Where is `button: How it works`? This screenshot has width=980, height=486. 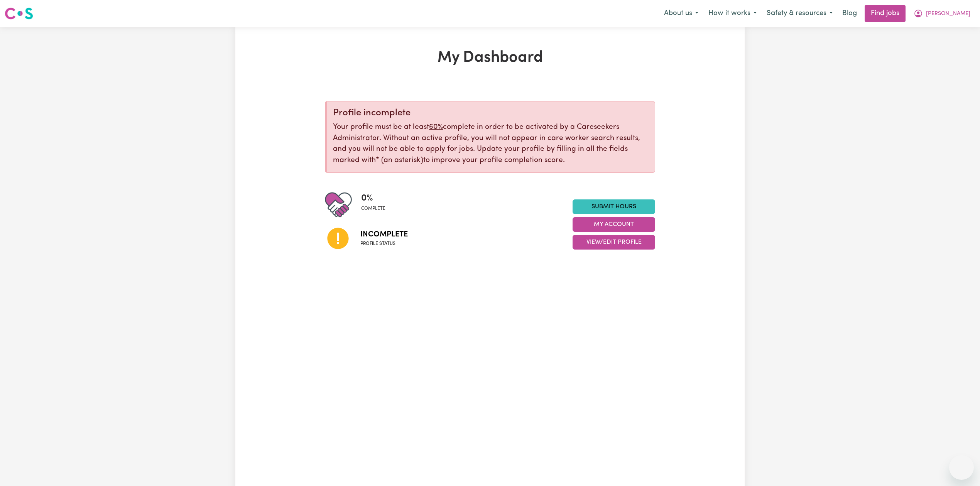 button: How it works is located at coordinates (732, 14).